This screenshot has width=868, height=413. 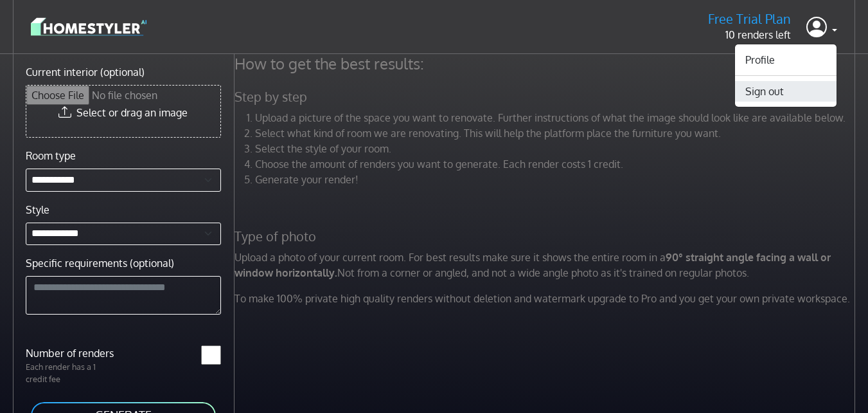 What do you see at coordinates (546, 64) in the screenshot?
I see `h4: How to get the best results:` at bounding box center [546, 64].